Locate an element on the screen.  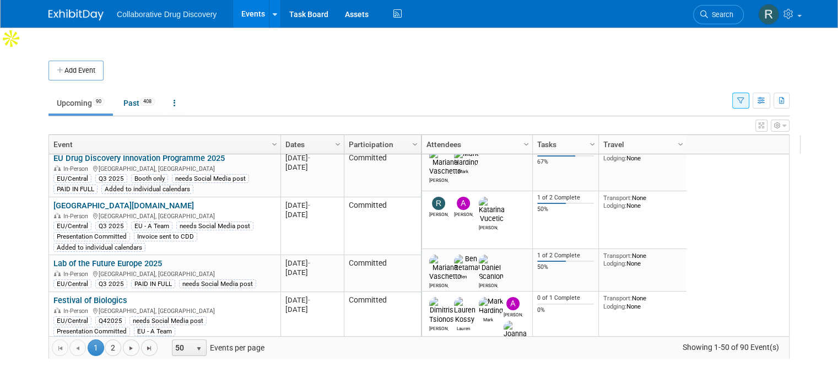
span: Go to the last page is located at coordinates (149, 348).